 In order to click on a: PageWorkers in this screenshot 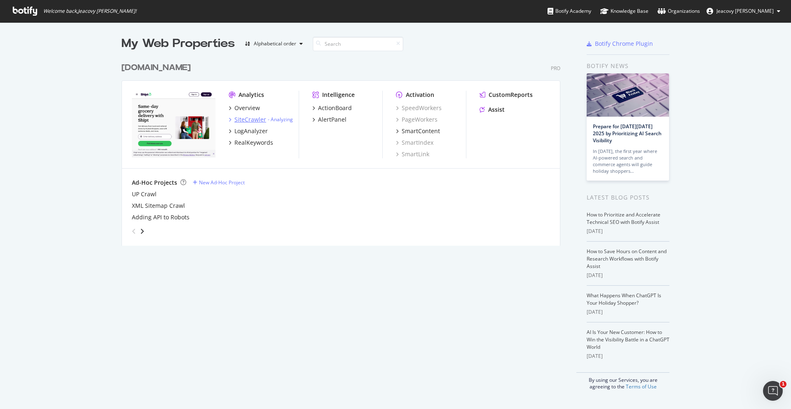, I will do `click(417, 120)`.